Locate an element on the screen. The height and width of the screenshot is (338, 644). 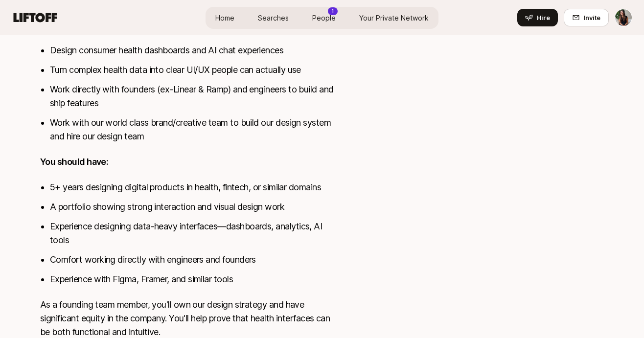
li: A portfolio showing strong interaction and visual design work is located at coordinates (194, 206).